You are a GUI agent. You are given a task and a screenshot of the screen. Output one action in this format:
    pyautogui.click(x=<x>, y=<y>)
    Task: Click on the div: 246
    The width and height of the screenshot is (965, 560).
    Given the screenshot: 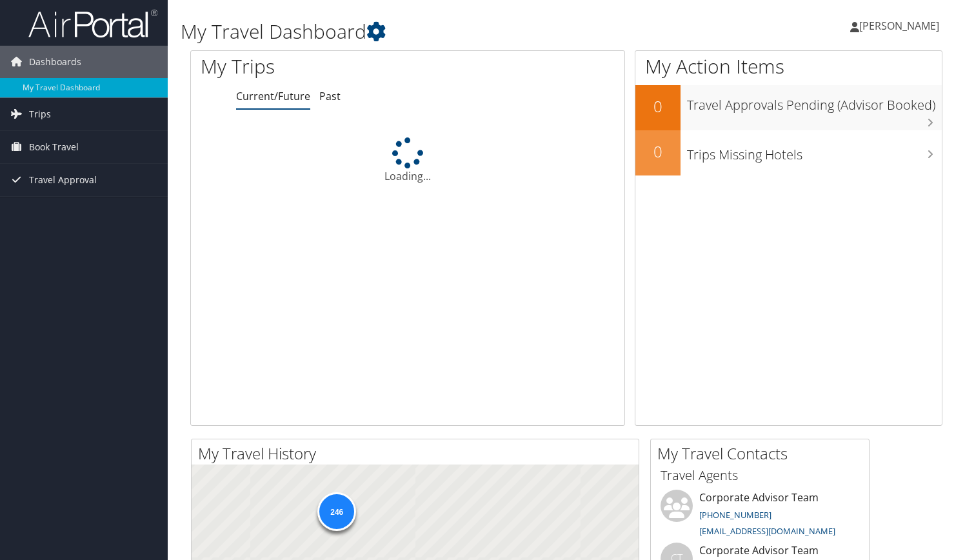 What is the action you would take?
    pyautogui.click(x=337, y=511)
    